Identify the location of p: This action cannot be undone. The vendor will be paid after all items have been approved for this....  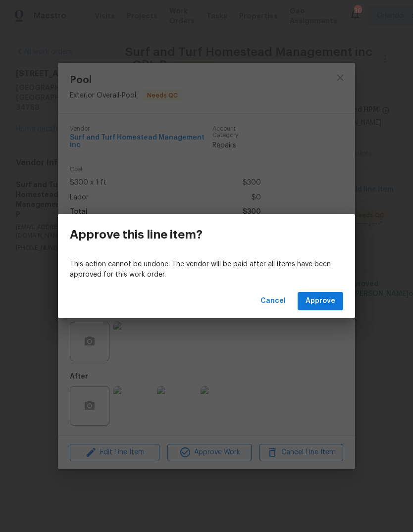
(207, 269).